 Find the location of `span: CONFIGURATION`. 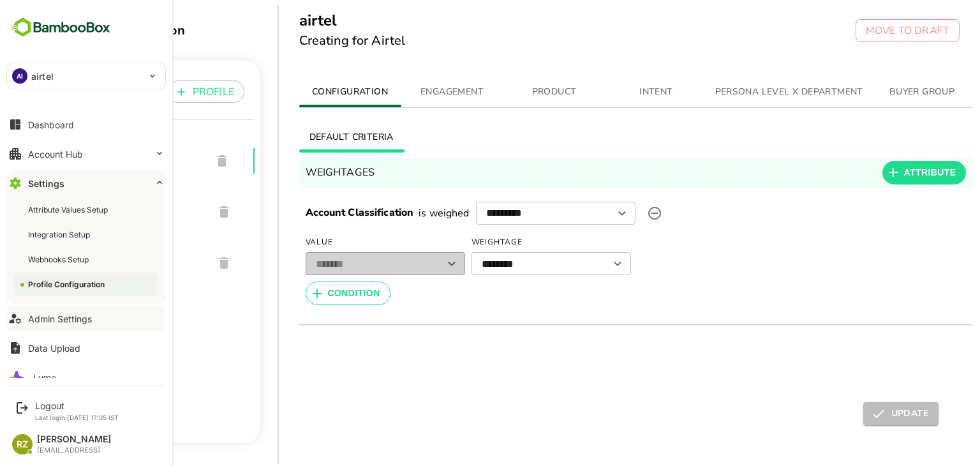

span: CONFIGURATION is located at coordinates (306, 92).